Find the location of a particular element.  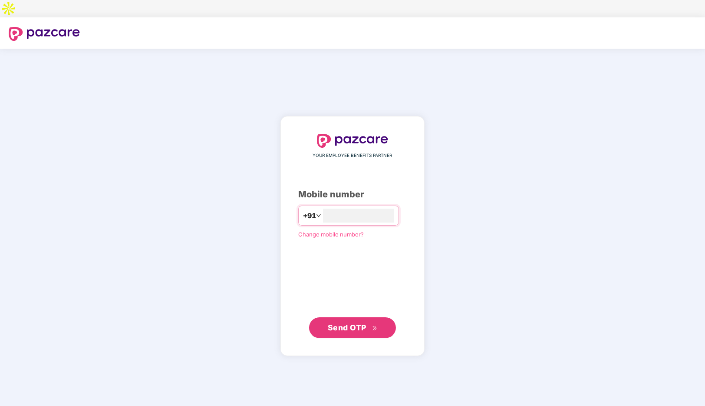

span: down is located at coordinates (319, 215).